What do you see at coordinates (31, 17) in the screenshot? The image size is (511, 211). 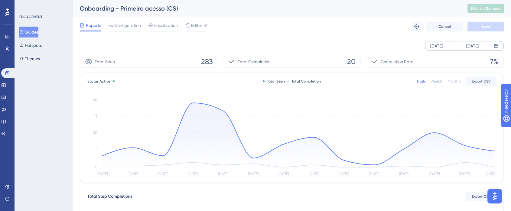 I see `div: ENGAGEMENT` at bounding box center [31, 17].